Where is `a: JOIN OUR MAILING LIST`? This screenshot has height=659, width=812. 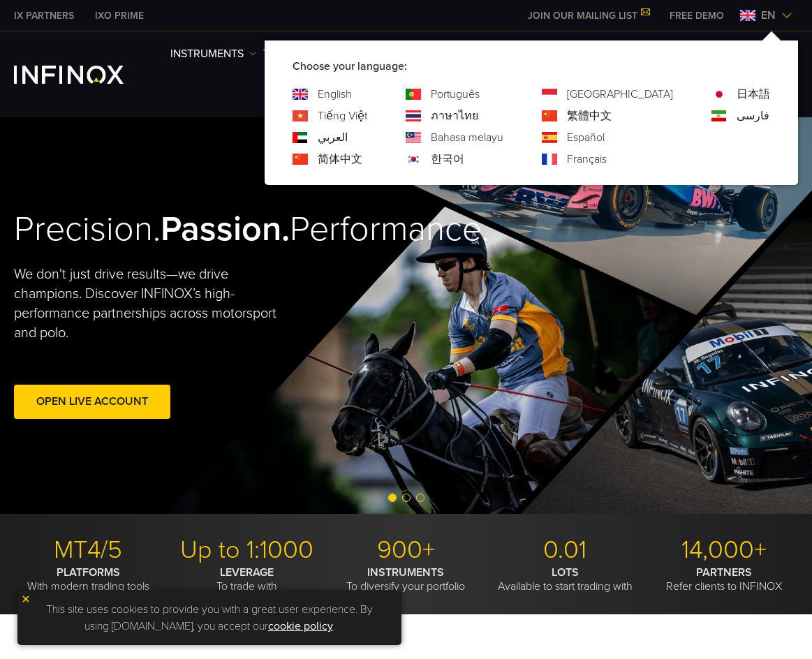 a: JOIN OUR MAILING LIST is located at coordinates (587, 15).